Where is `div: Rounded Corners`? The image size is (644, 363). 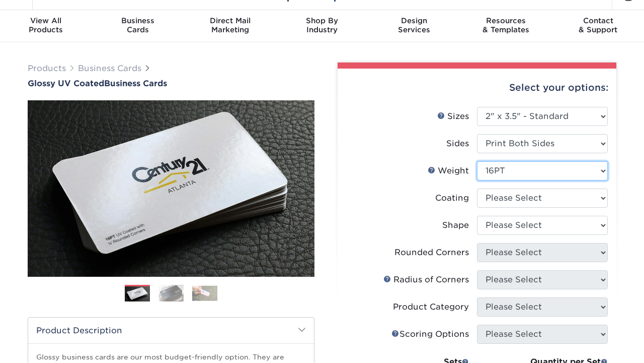
div: Rounded Corners is located at coordinates (432, 253).